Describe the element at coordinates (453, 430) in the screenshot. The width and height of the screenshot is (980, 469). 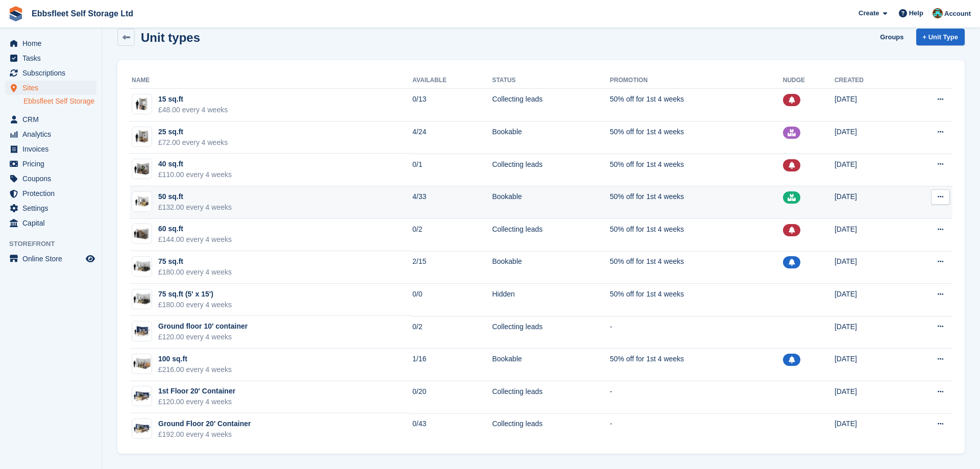
I see `td: 0/43` at that location.